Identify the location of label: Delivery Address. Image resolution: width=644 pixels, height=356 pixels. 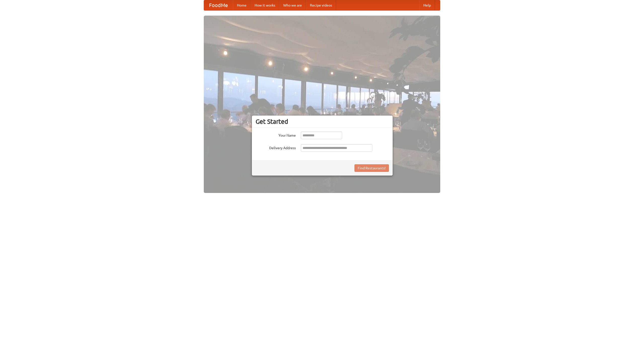
(276, 147).